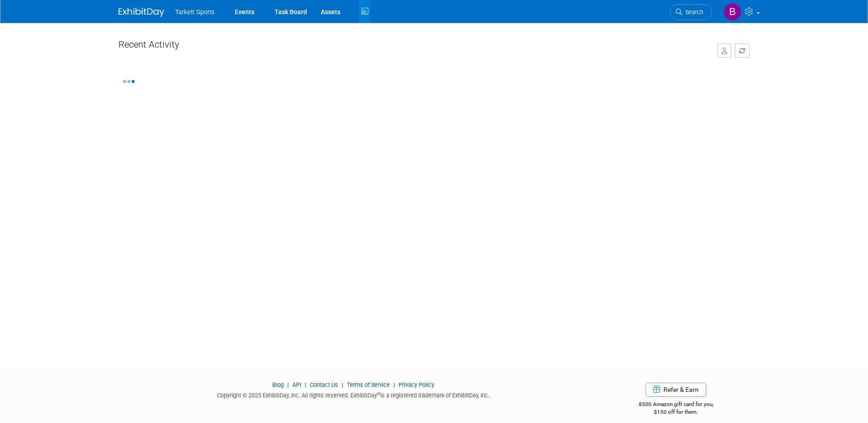 This screenshot has width=868, height=423. I want to click on span: Tarkett Sports, so click(195, 12).